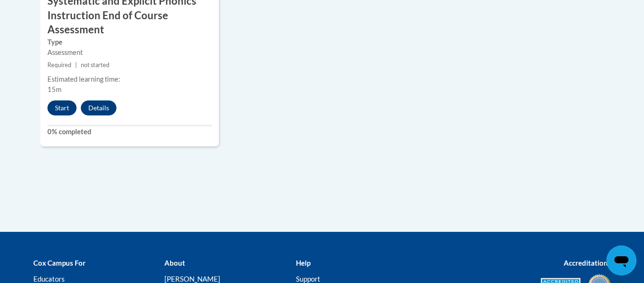 The height and width of the screenshot is (283, 644). I want to click on b: Accreditations, so click(588, 263).